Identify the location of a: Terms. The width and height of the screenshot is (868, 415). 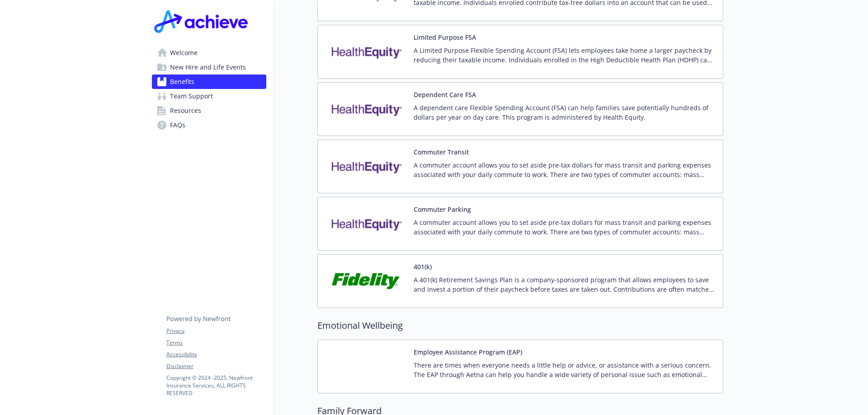
(216, 343).